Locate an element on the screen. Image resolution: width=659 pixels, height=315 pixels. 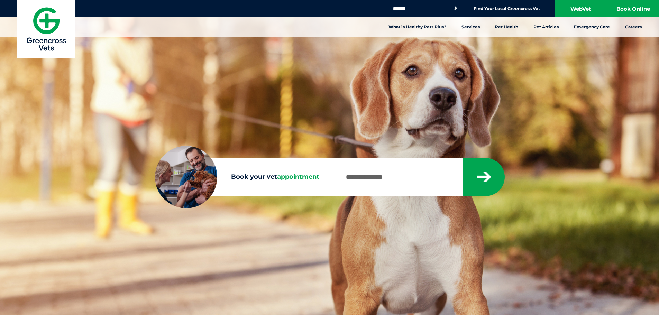
a: Emergency Care is located at coordinates (592, 27).